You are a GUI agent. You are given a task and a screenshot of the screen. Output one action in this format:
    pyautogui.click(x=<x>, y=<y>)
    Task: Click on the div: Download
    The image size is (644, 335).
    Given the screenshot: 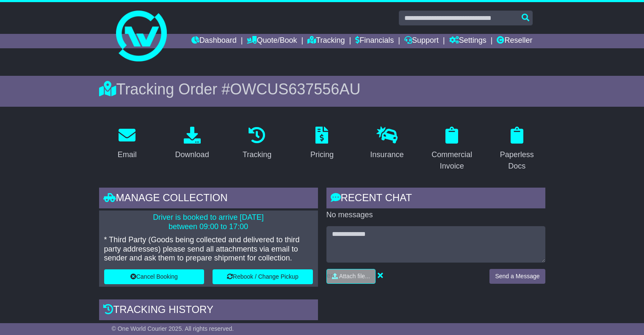 What is the action you would take?
    pyautogui.click(x=193, y=154)
    